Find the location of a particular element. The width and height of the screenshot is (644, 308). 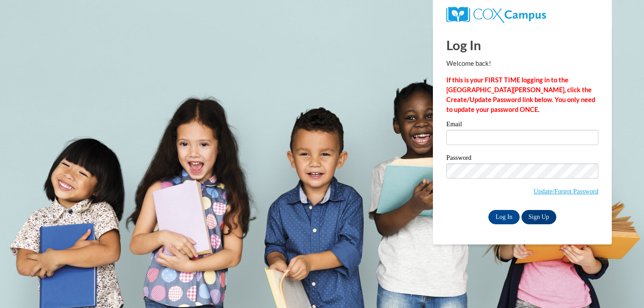

label: Email is located at coordinates (522, 126).